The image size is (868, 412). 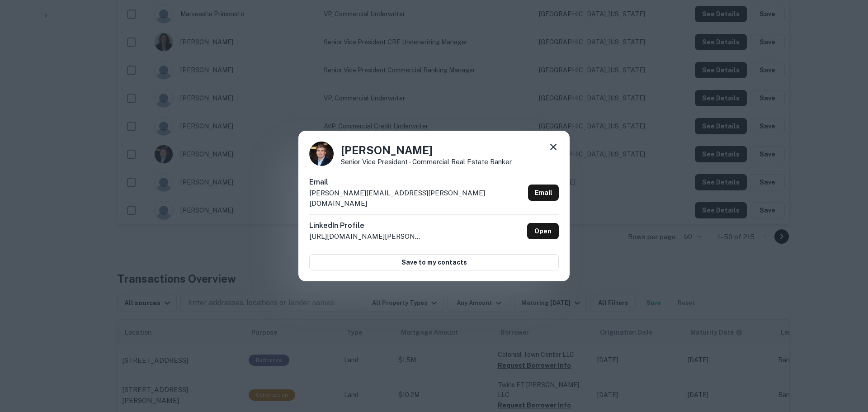 I want to click on button: Save to my contacts, so click(x=434, y=262).